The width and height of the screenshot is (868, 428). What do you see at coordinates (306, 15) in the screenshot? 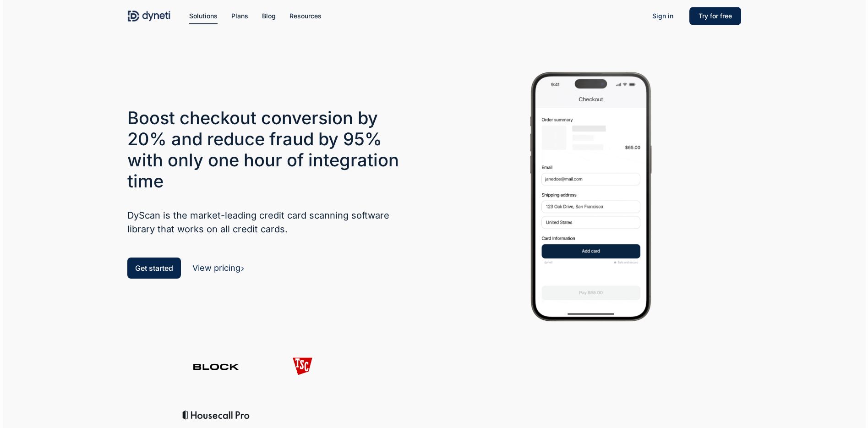
I see `span: Resources` at bounding box center [306, 15].